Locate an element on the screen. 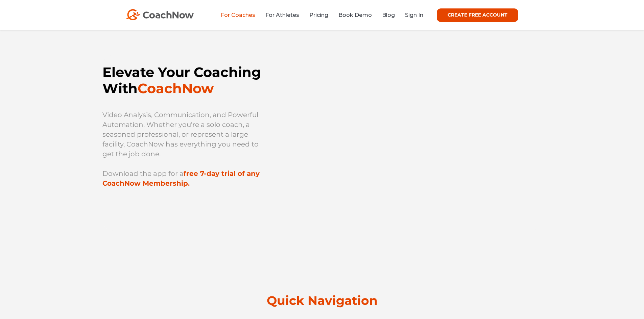  a: For Athletes is located at coordinates (282, 15).